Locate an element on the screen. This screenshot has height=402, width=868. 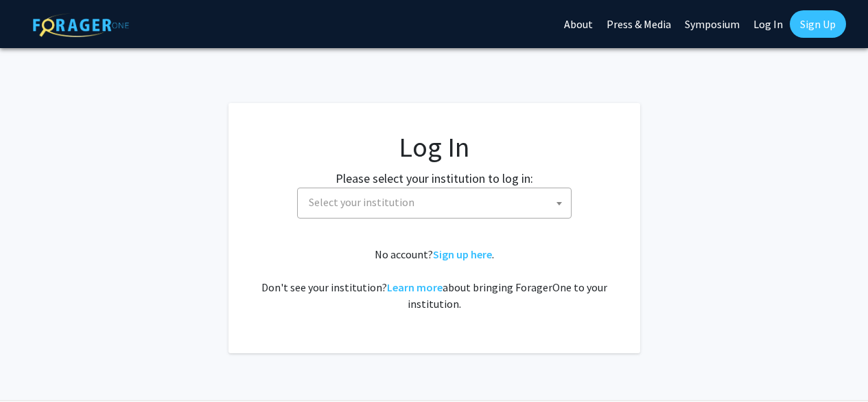
a: Learn more about bringing ForagerOne to your institution is located at coordinates (414, 287).